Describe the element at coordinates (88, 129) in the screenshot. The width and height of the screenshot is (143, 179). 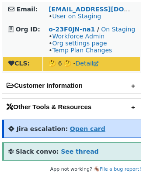
I see `a: Open card` at that location.